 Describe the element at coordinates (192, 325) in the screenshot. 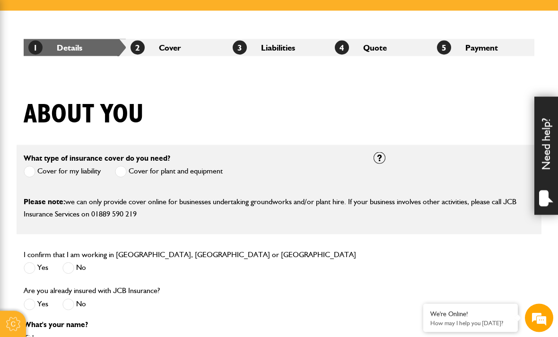

I see `p: What's your name?` at that location.